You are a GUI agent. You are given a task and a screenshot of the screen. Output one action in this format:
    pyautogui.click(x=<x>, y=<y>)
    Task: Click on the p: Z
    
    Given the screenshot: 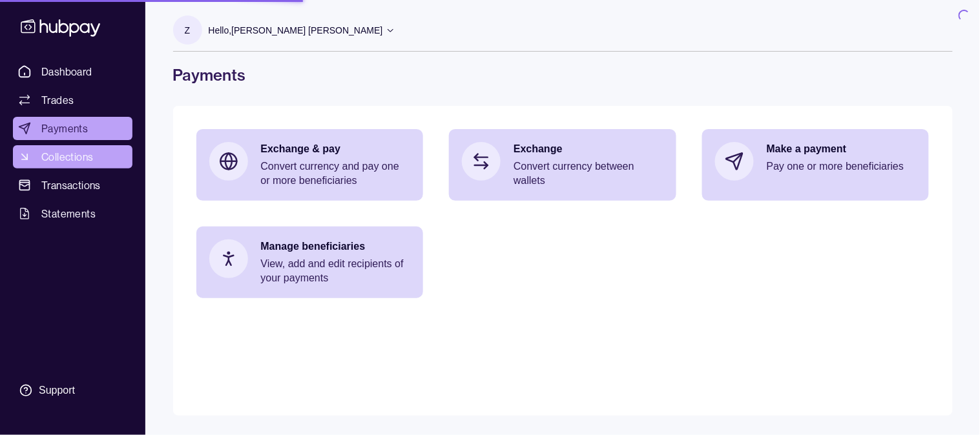 What is the action you would take?
    pyautogui.click(x=187, y=30)
    